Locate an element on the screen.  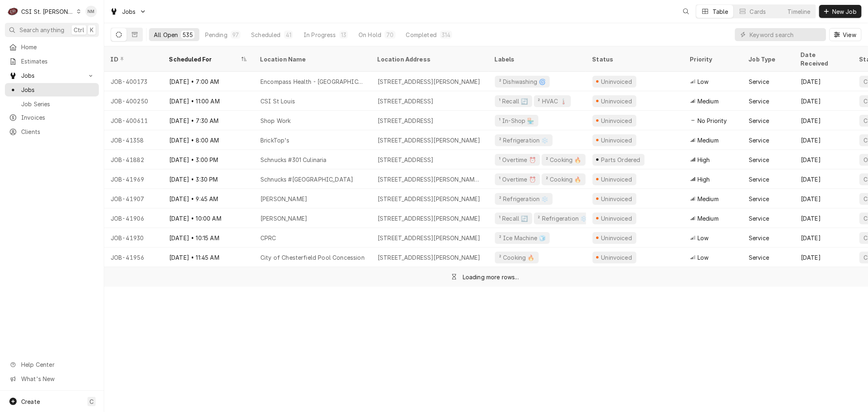
div: Table is located at coordinates (720, 11).